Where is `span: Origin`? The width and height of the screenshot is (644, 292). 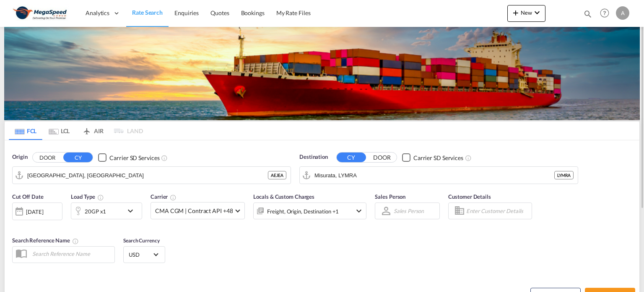 span: Origin is located at coordinates (20, 157).